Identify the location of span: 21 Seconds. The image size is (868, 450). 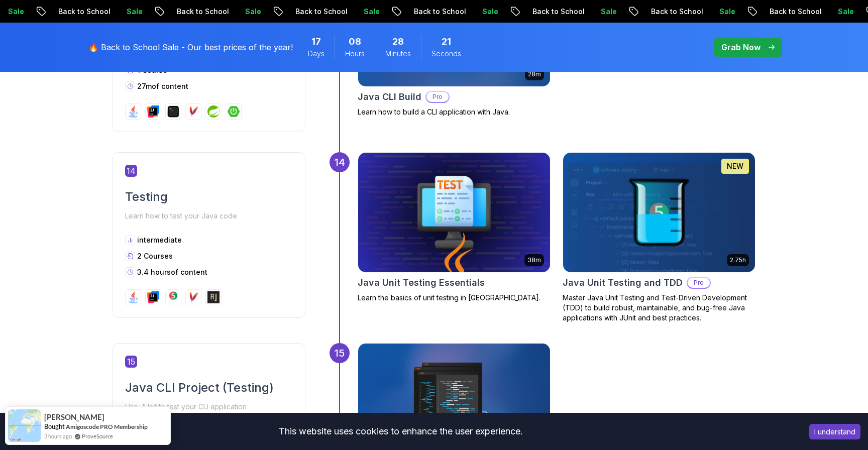
(446, 42).